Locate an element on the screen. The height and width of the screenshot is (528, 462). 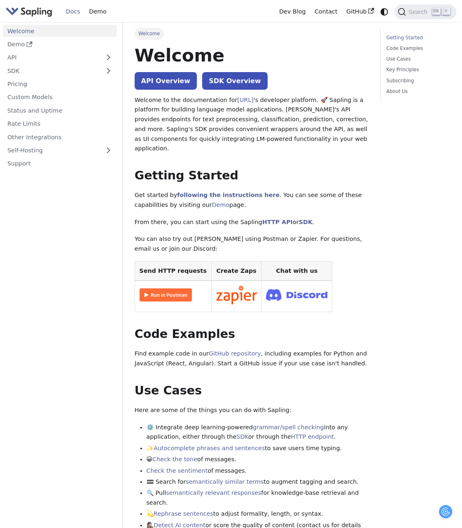
li: 😀 of messages. is located at coordinates (257, 459).